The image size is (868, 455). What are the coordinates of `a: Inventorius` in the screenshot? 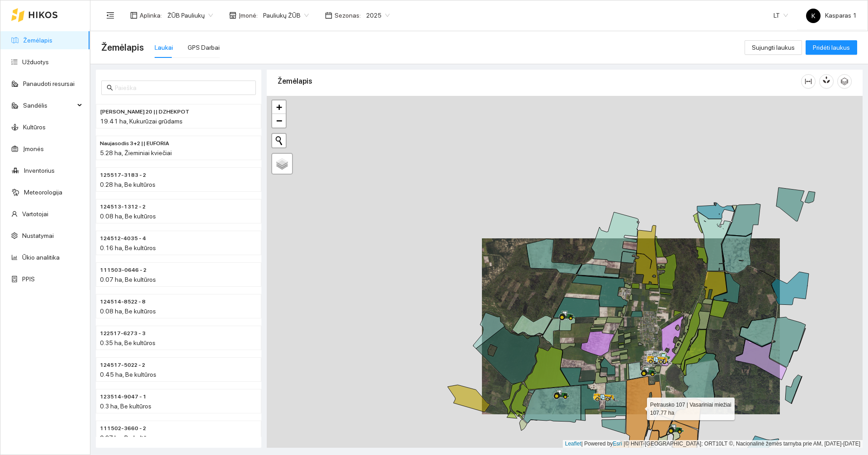 It's located at (39, 171).